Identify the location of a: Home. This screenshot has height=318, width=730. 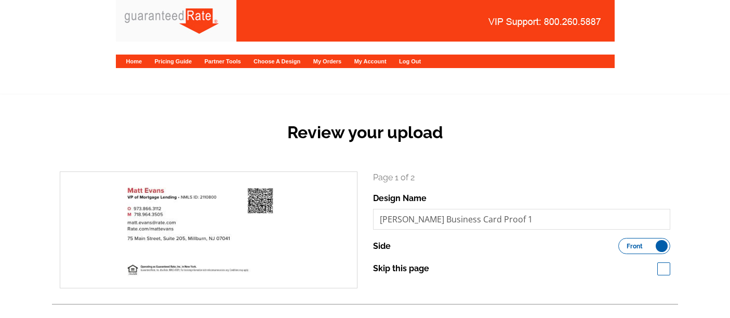
(134, 61).